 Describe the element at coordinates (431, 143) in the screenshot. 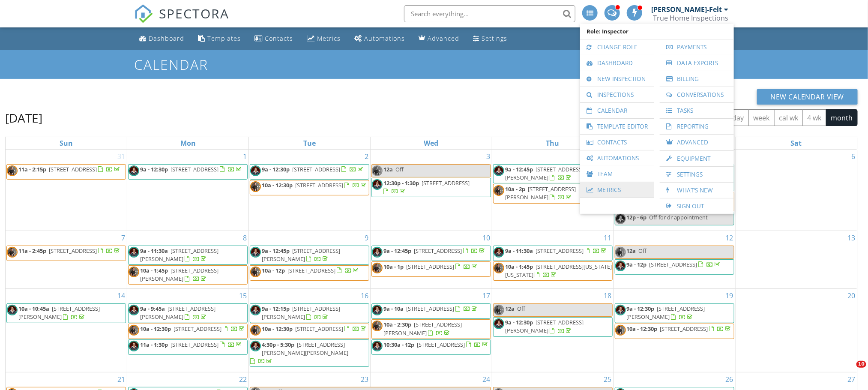

I see `a: Wednesday` at that location.